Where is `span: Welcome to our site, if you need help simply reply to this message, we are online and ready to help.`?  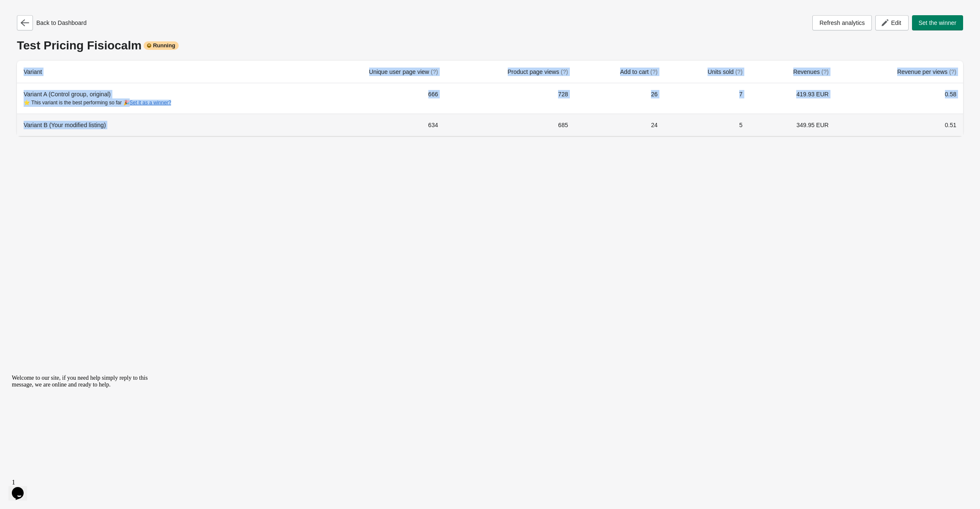
span: Welcome to our site, if you need help simply reply to this message, we are online and ready to help. is located at coordinates (72, 10).